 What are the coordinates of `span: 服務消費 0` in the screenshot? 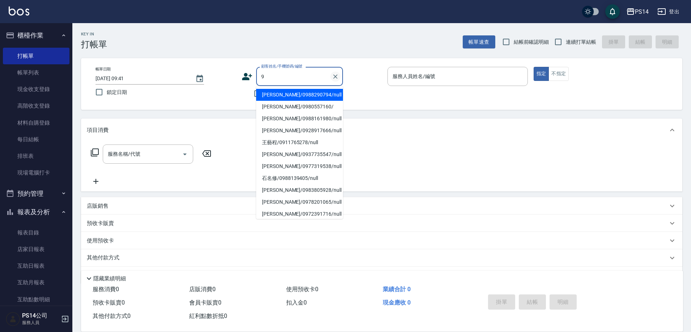 It's located at (106, 289).